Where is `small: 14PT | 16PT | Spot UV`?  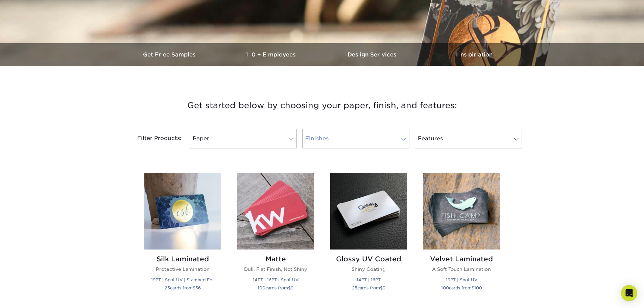 small: 14PT | 16PT | Spot UV is located at coordinates (275, 280).